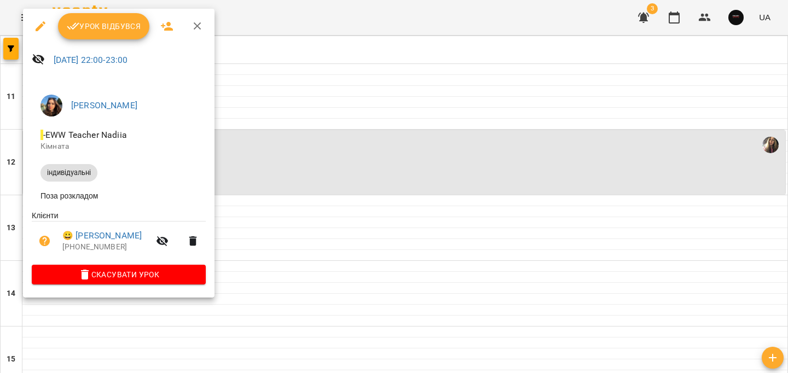 The height and width of the screenshot is (373, 788). I want to click on p: Кімната, so click(119, 147).